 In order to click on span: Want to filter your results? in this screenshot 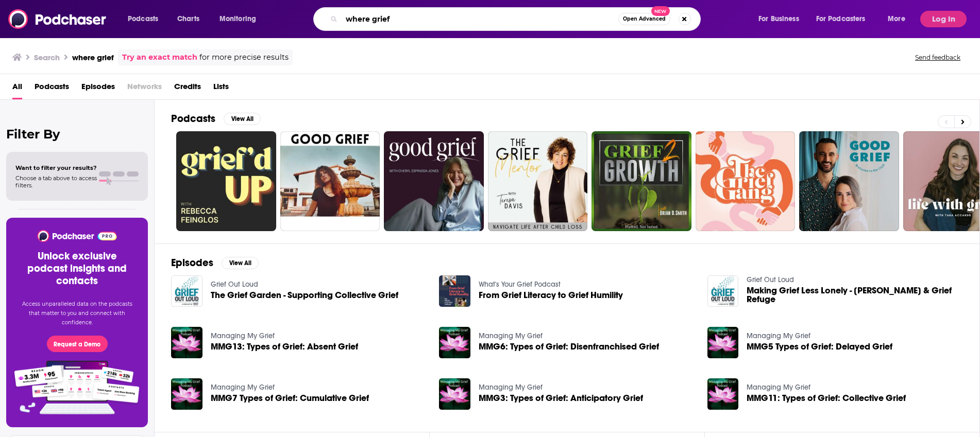, I will do `click(57, 168)`.